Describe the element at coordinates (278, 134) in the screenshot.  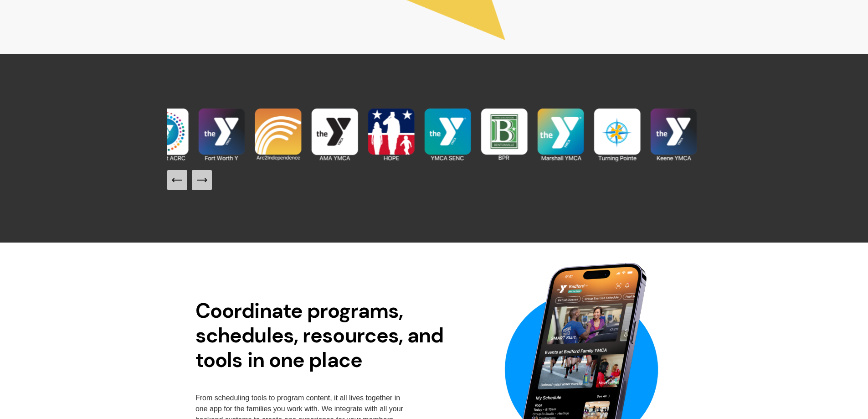
I see `img: Arc2Independence (1).png` at that location.